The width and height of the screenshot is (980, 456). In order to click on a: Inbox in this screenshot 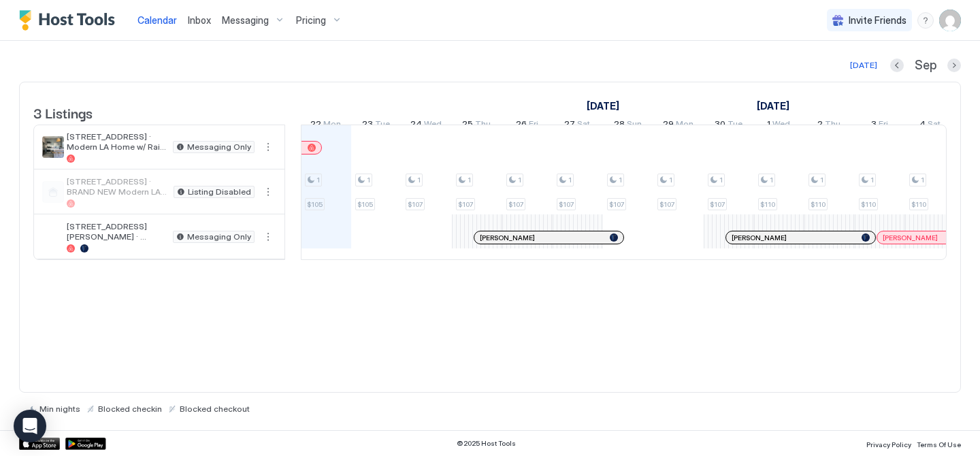, I will do `click(199, 20)`.